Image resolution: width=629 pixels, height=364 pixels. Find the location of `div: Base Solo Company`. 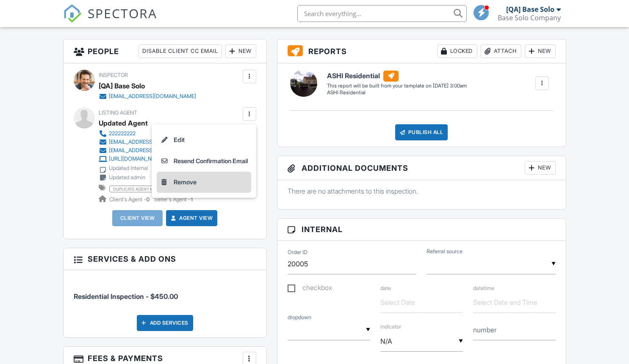

div: Base Solo Company is located at coordinates (529, 18).